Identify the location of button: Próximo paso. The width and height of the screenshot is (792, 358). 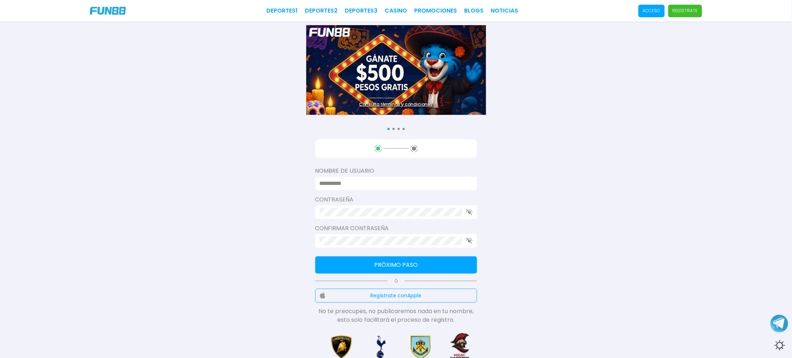
(396, 265).